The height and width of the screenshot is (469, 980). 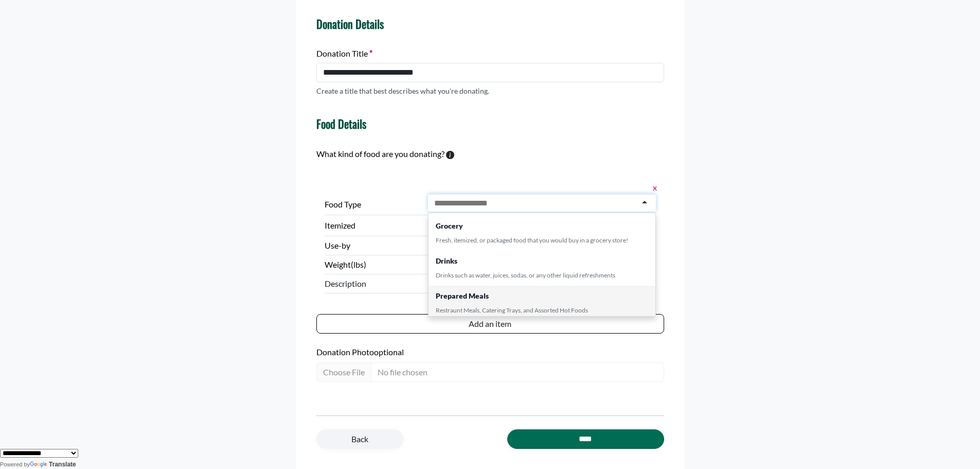 What do you see at coordinates (358, 264) in the screenshot?
I see `span: (lbs)` at bounding box center [358, 264].